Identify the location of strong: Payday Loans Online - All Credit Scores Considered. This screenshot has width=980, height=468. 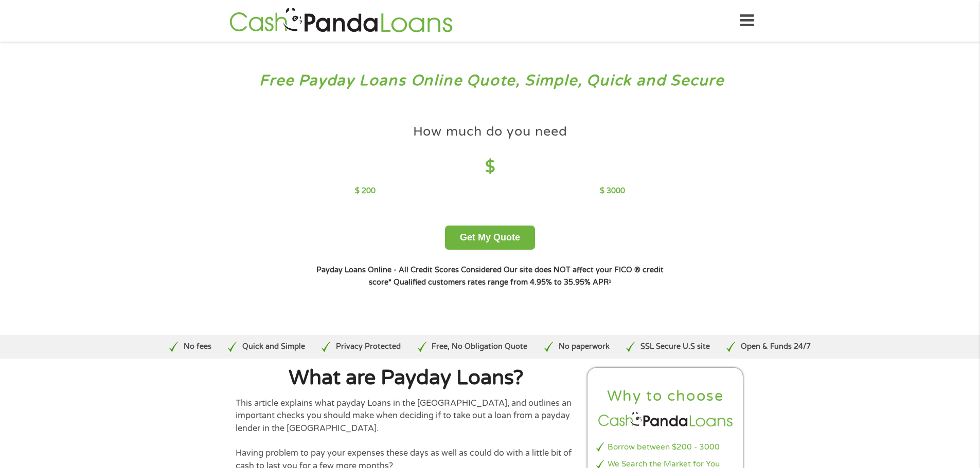
(408, 270).